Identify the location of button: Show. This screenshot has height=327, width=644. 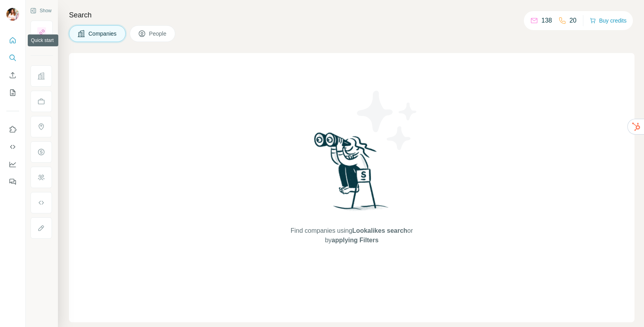
(41, 10).